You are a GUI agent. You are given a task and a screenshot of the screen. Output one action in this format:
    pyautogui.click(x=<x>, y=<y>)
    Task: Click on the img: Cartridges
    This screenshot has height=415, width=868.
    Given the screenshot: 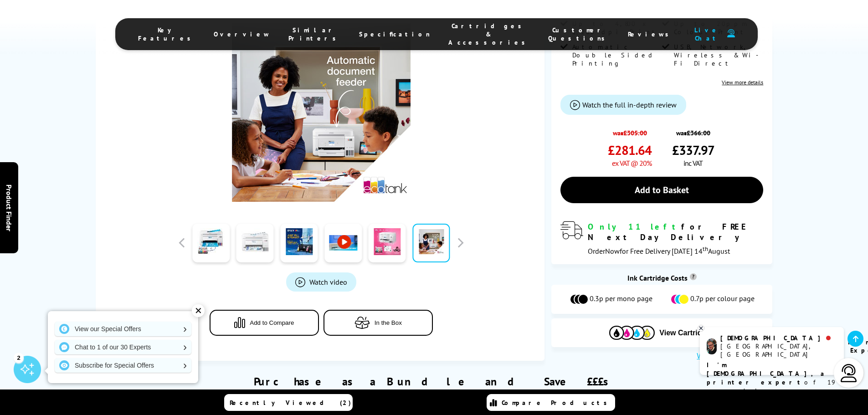 What is the action you would take?
    pyautogui.click(x=632, y=333)
    